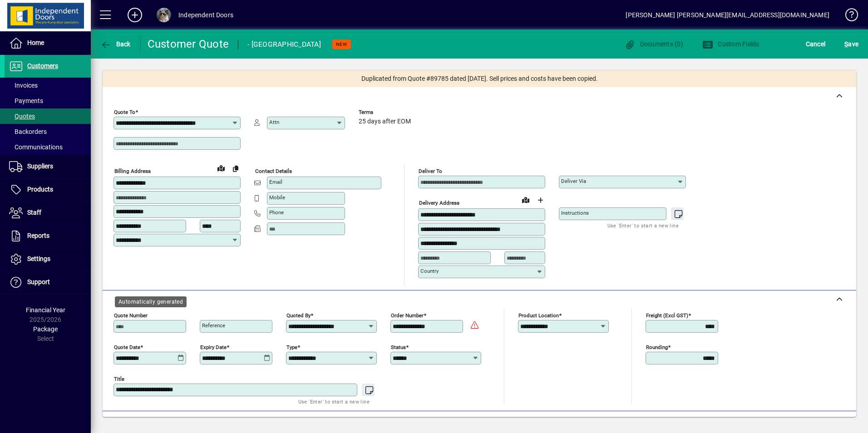 The height and width of the screenshot is (433, 868). I want to click on span: Financial Year, so click(46, 310).